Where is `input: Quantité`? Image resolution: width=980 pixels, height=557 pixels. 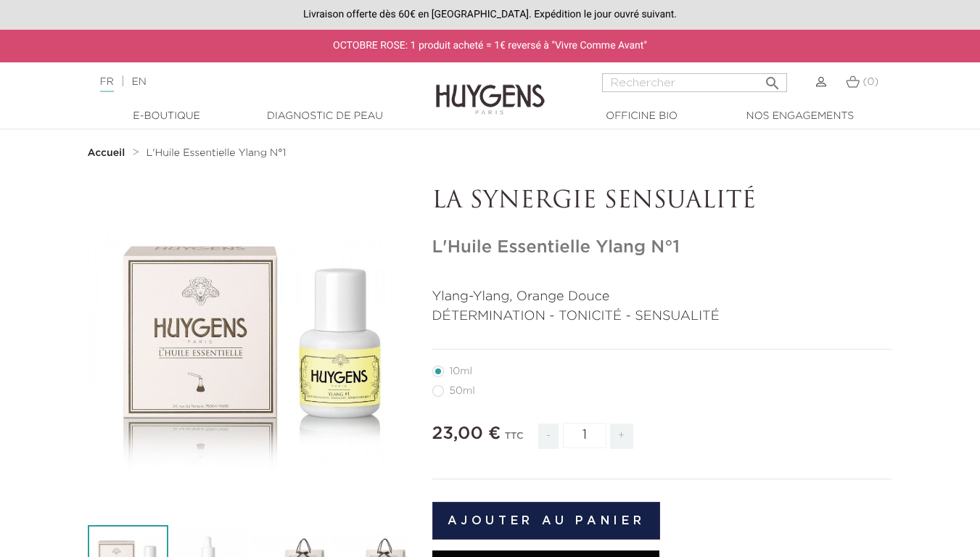 input: Quantité is located at coordinates (585, 435).